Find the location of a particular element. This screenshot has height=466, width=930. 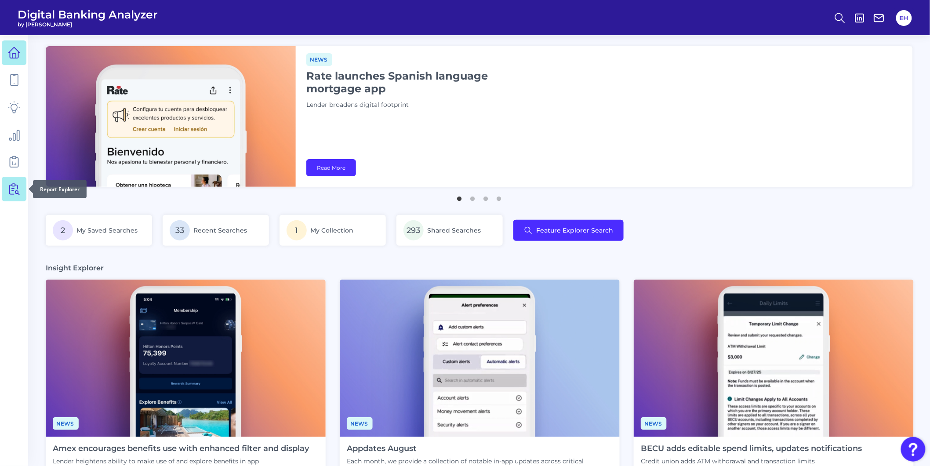

h3: Insight Explorer is located at coordinates (75, 268).